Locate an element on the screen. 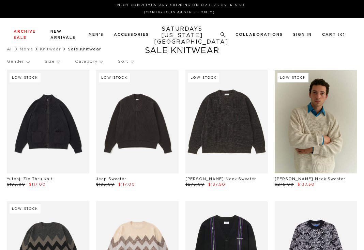  a: Collaborations is located at coordinates (259, 34).